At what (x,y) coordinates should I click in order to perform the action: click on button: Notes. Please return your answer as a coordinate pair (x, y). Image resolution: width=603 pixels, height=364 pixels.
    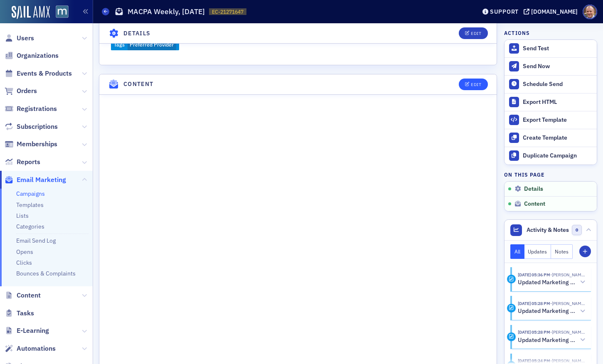
    Looking at the image, I should click on (562, 251).